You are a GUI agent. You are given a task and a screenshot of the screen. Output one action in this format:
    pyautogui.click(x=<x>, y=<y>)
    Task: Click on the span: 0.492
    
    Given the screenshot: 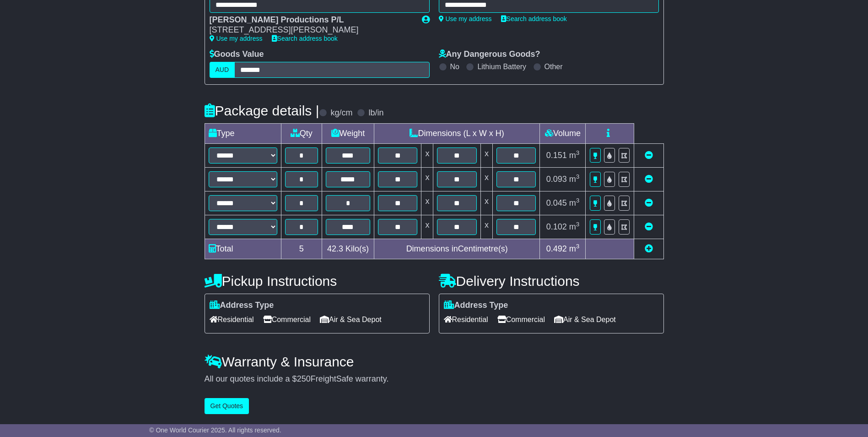 What is the action you would take?
    pyautogui.click(x=557, y=249)
    